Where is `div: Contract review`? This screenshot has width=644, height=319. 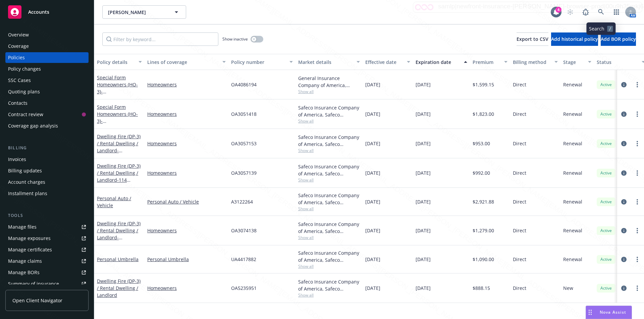
div: Contract review is located at coordinates (26, 114).